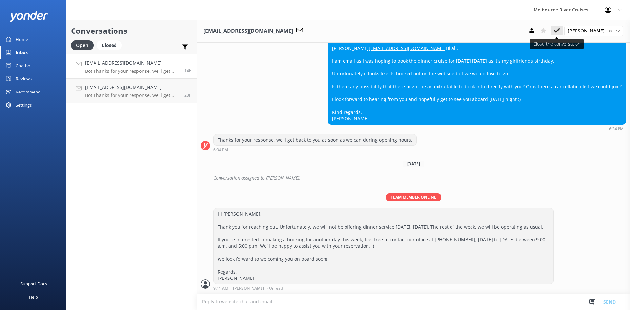  Describe the element at coordinates (384, 288) in the screenshot. I see `div: 09:11am 14-Aug-2025 (UTC +10:00) Australia/Sydney` at that location.